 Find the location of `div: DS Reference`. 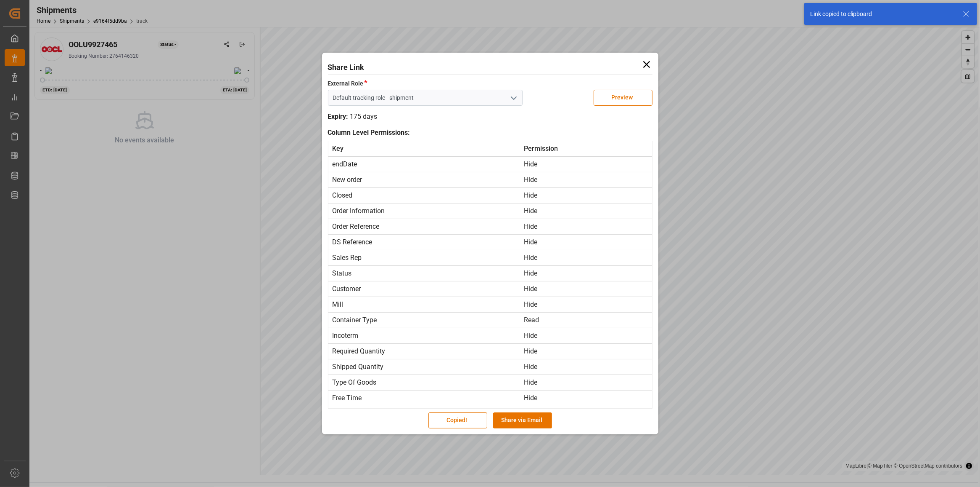

div: DS Reference is located at coordinates (429, 243).